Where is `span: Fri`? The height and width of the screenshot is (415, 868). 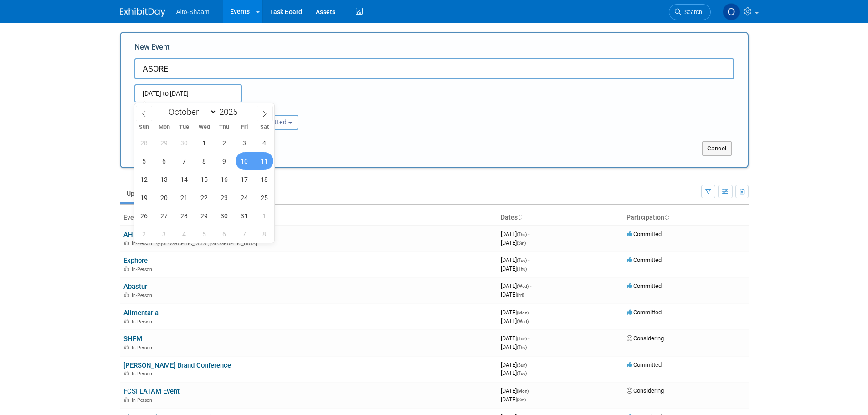
span: Fri is located at coordinates (244, 127).